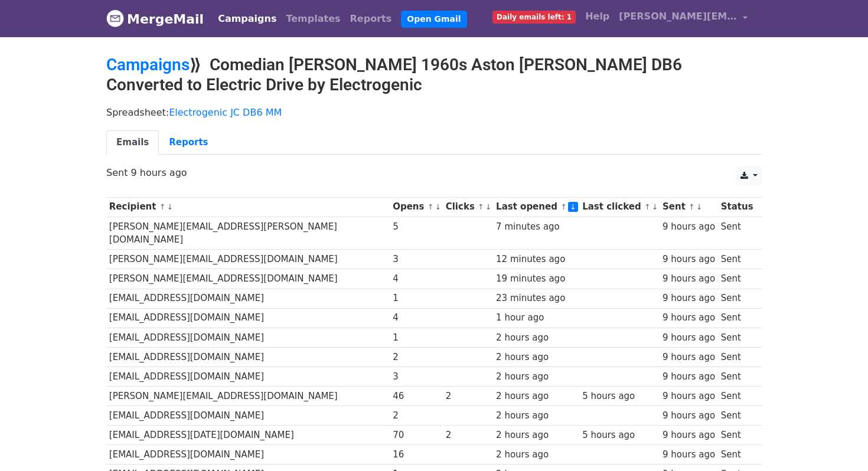 Image resolution: width=868 pixels, height=471 pixels. What do you see at coordinates (132, 142) in the screenshot?
I see `a: Emails` at bounding box center [132, 142].